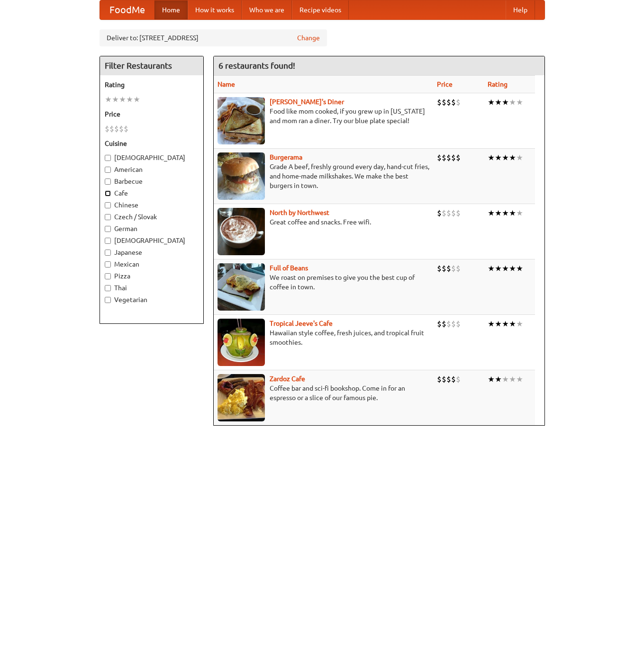 This screenshot has height=670, width=644. What do you see at coordinates (152, 114) in the screenshot?
I see `h5: Price` at bounding box center [152, 114].